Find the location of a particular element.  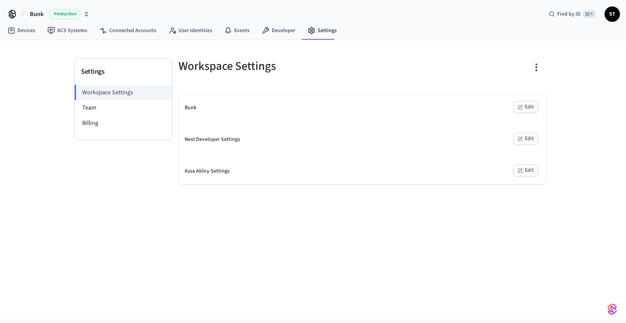

div: Assa Abloy Settings is located at coordinates (207, 171).